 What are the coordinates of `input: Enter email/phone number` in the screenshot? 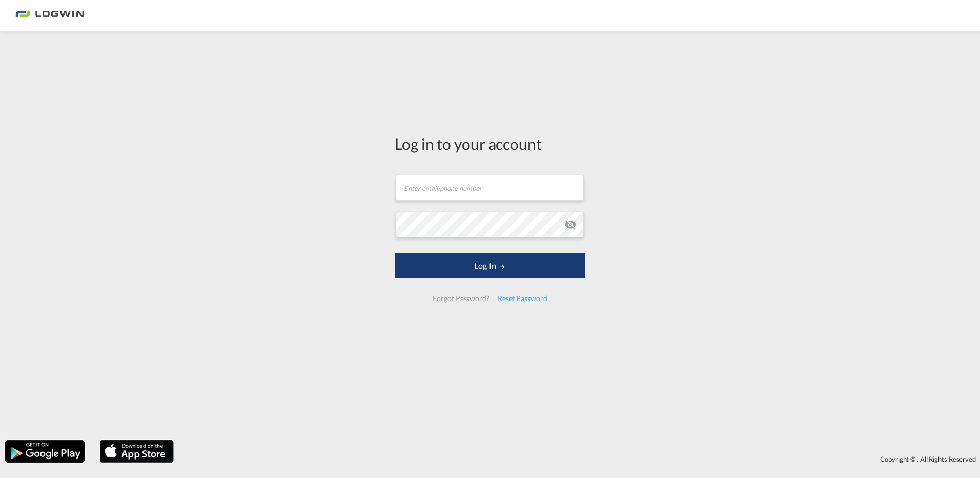 It's located at (490, 188).